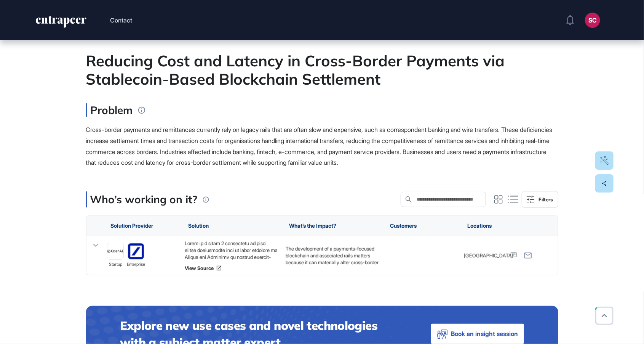  What do you see at coordinates (404, 226) in the screenshot?
I see `span: Customers` at bounding box center [404, 226].